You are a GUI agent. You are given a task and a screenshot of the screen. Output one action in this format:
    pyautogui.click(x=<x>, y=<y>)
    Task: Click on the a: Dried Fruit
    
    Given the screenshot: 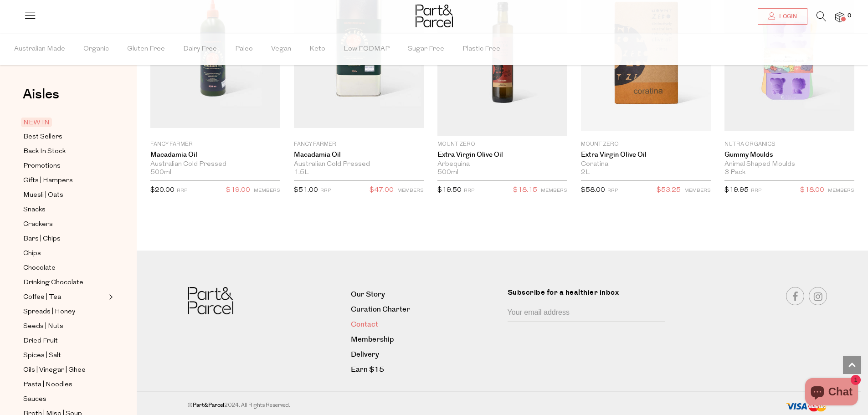 What is the action you would take?
    pyautogui.click(x=64, y=340)
    